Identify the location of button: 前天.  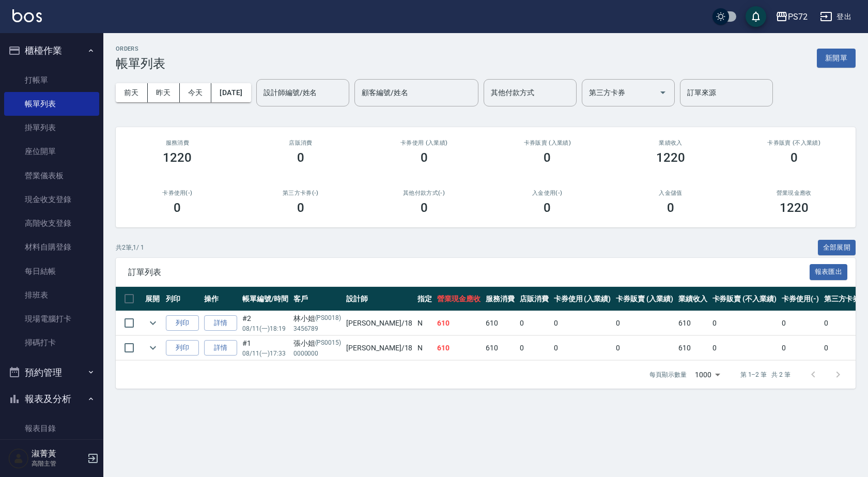
(132, 92).